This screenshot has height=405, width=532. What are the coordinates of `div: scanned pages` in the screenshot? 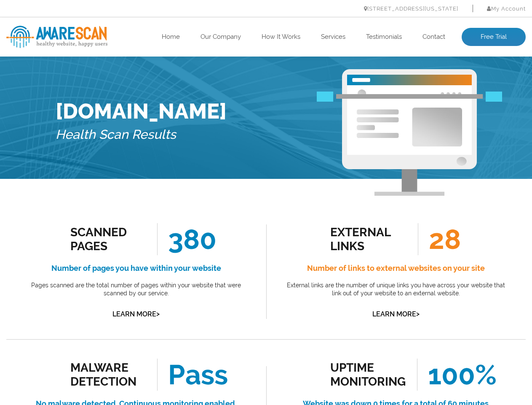 It's located at (108, 239).